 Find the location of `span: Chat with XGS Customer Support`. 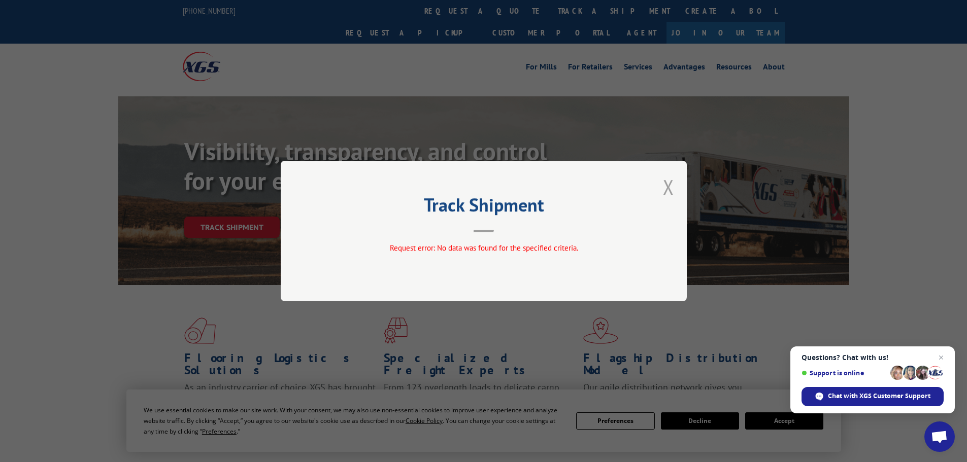

span: Chat with XGS Customer Support is located at coordinates (879, 396).